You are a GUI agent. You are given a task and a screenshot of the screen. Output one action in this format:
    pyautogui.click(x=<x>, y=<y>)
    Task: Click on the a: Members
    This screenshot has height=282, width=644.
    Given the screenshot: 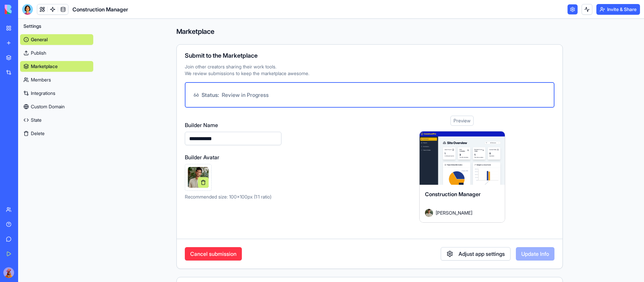 What is the action you would take?
    pyautogui.click(x=57, y=80)
    